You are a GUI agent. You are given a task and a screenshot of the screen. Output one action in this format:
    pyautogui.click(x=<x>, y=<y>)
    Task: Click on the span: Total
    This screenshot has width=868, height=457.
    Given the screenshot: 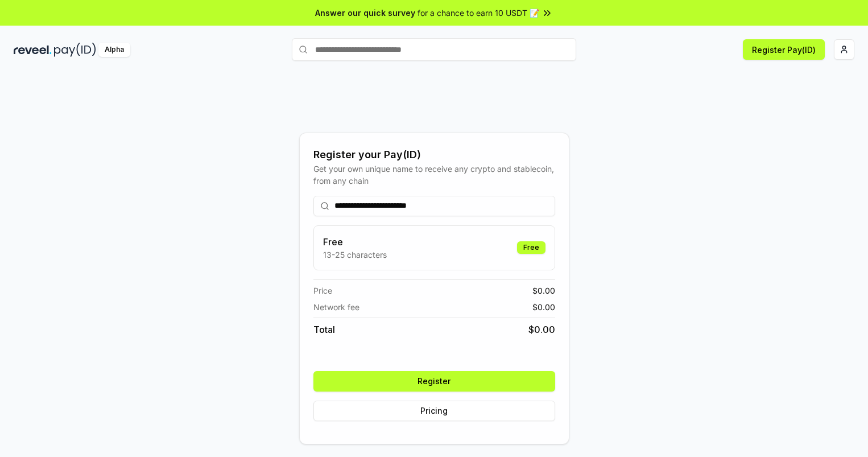 What is the action you would take?
    pyautogui.click(x=324, y=330)
    